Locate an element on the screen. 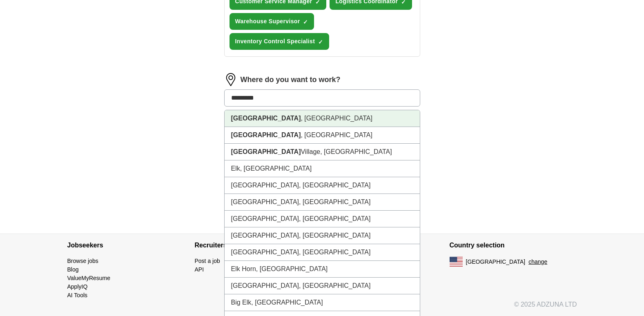  label: Where do you want to work? is located at coordinates (291, 80).